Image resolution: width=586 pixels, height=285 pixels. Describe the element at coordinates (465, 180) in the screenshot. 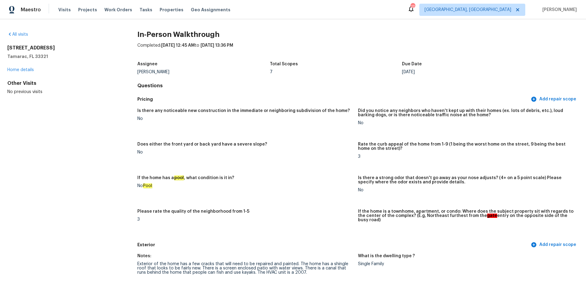

I see `h5: Is there a strong odor that doesn't go away as your nose adjusts? (4+ on a 5 point scale) Please ...` at that location.